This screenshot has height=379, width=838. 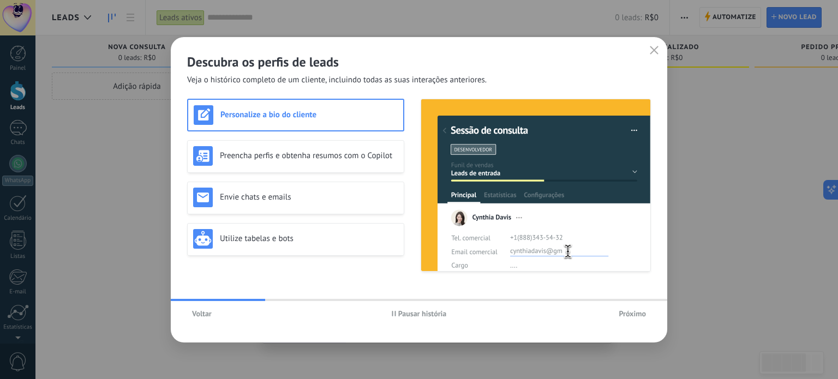 What do you see at coordinates (309, 197) in the screenshot?
I see `h3: Envie chats e emails` at bounding box center [309, 197].